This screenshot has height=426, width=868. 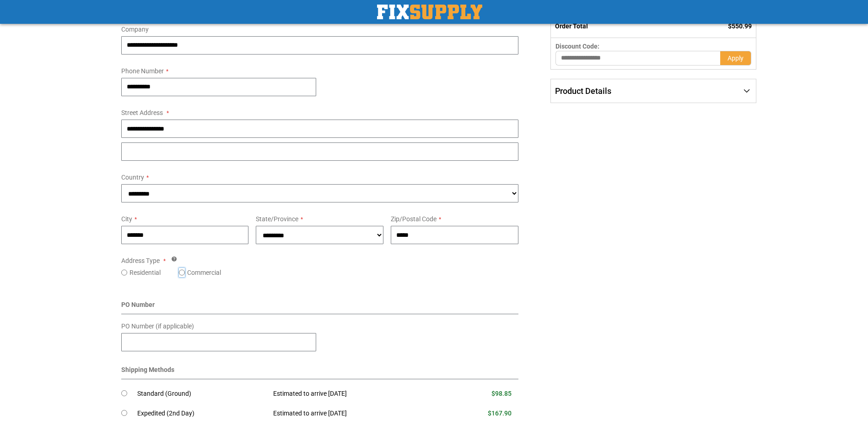 What do you see at coordinates (583, 91) in the screenshot?
I see `span: Product Details` at bounding box center [583, 91].